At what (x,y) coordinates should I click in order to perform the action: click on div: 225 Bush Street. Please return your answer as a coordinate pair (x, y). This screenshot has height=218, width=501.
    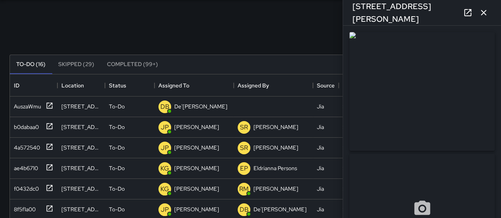
    Looking at the image, I should click on (81, 127).